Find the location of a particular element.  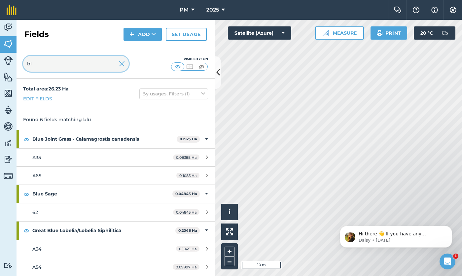

span: A54 is located at coordinates (37, 267).